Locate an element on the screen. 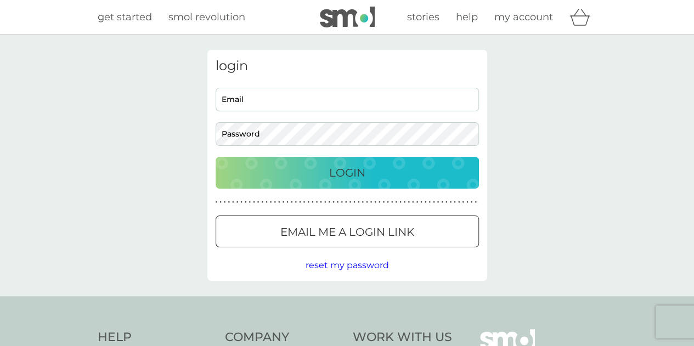  a: smol revolution is located at coordinates (207, 17).